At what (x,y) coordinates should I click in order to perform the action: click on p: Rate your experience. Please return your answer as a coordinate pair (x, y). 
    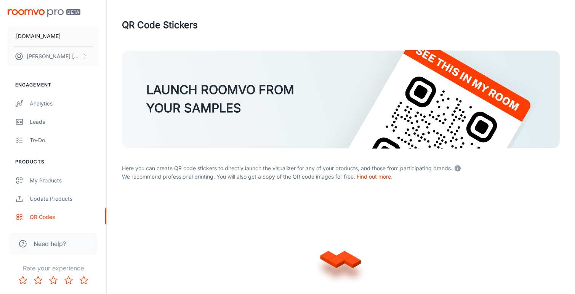
    Looking at the image, I should click on (53, 268).